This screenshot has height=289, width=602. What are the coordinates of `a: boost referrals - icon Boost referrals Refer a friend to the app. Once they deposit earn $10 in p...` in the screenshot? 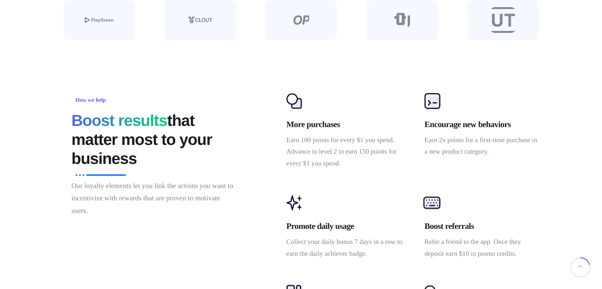 It's located at (481, 226).